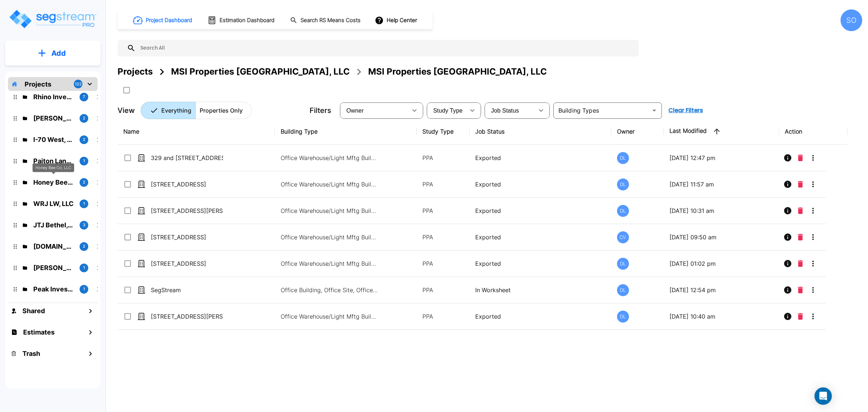 Image resolution: width=868 pixels, height=412 pixels. I want to click on span: Job Status, so click(505, 110).